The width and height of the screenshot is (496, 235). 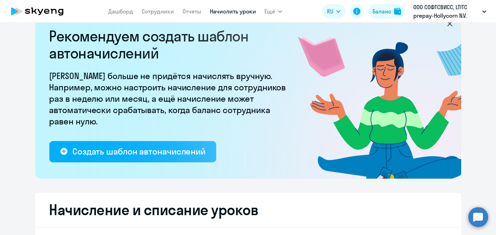 I want to click on a: Начислить уроки, so click(x=233, y=11).